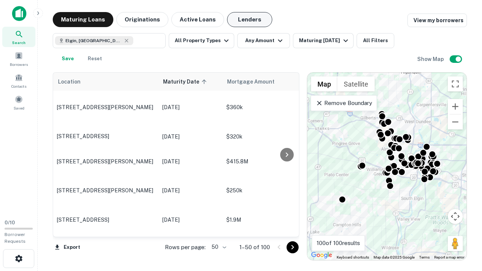 Image resolution: width=482 pixels, height=271 pixels. What do you see at coordinates (292, 247) in the screenshot?
I see `button: Go to next page` at bounding box center [292, 247].